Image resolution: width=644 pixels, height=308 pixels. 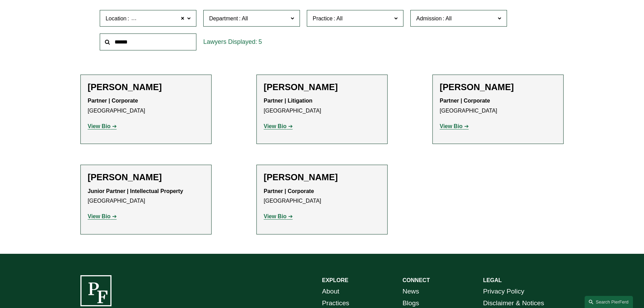 I want to click on strong: Partner | Litigation, so click(x=288, y=100).